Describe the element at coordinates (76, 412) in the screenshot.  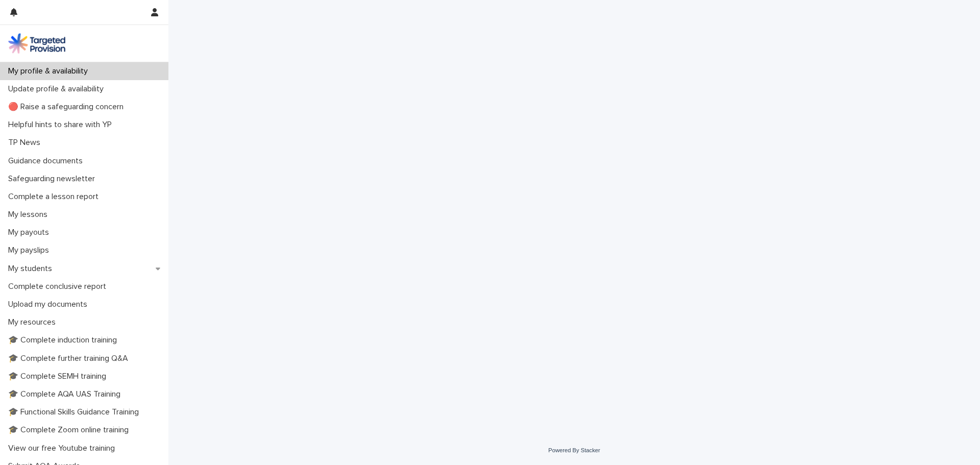
I see `p: 🎓 Functional Skills Guidance Training` at that location.